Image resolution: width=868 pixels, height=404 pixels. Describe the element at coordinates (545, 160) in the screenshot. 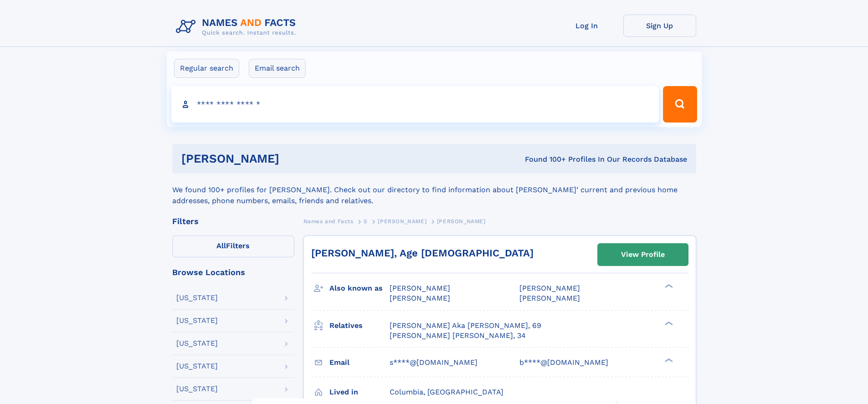

I see `div: Found 100+ Profiles In Our Records Database` at that location.